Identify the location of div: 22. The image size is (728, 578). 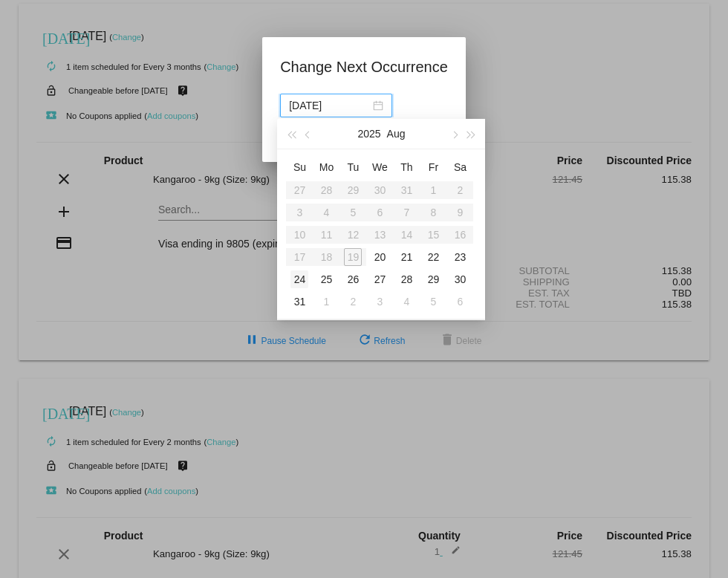
(433, 257).